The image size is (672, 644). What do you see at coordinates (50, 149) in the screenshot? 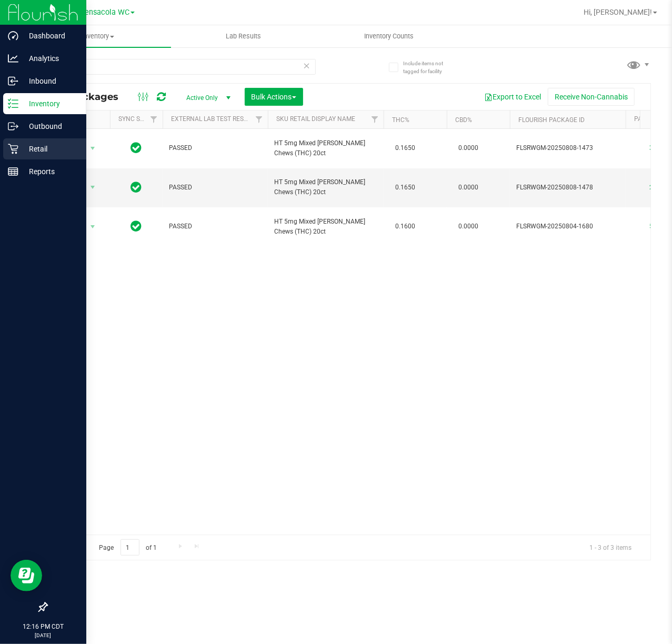
I see `p: Retail` at bounding box center [50, 149].